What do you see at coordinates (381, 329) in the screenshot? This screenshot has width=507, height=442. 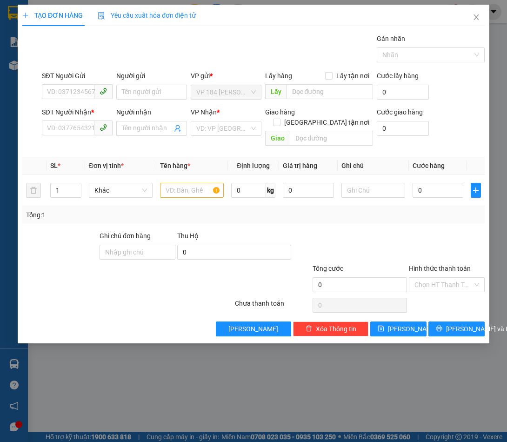 I see `span: save` at bounding box center [381, 329].